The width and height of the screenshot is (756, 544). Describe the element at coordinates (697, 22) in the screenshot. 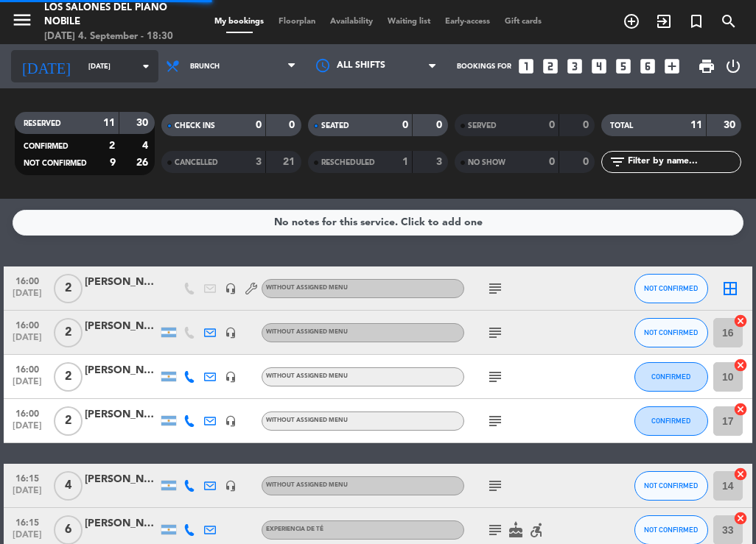

I see `i: turned_in_not` at that location.